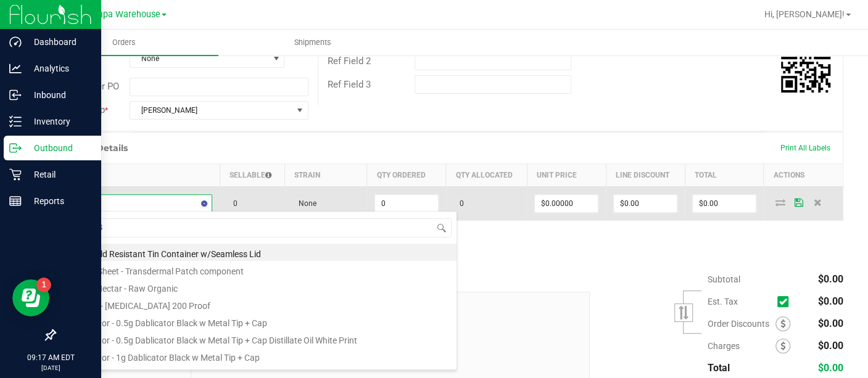 This screenshot has width=868, height=378. I want to click on qrcode: 11821595, so click(805, 68).